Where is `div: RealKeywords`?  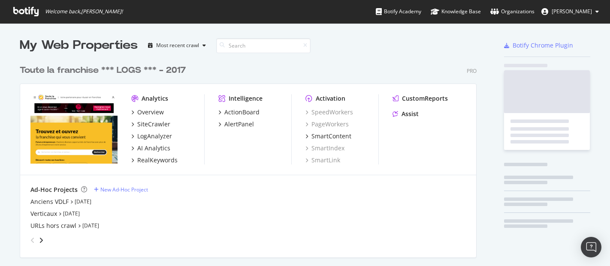
div: RealKeywords is located at coordinates (157, 160).